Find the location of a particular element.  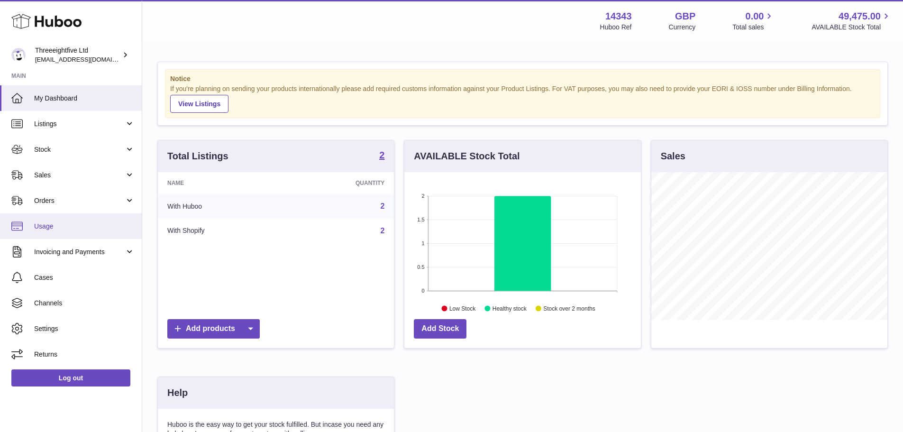

div: Currency is located at coordinates (682, 27).